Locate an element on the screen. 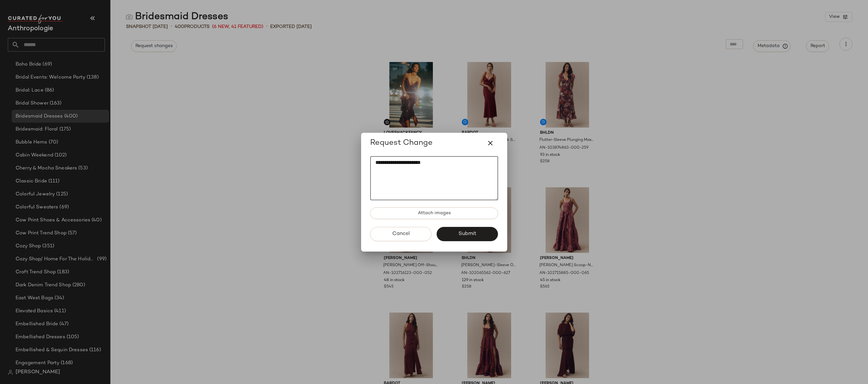 The image size is (868, 384). span: Attach images is located at coordinates (434, 213).